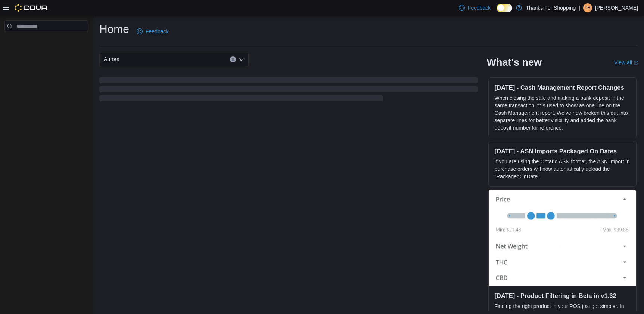 The height and width of the screenshot is (314, 644). Describe the element at coordinates (46, 43) in the screenshot. I see `nav: Complex example` at that location.